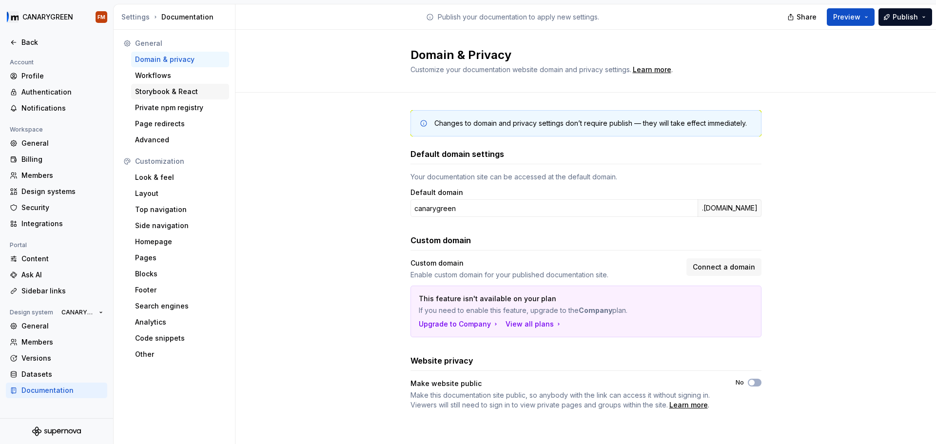  What do you see at coordinates (57, 390) in the screenshot?
I see `a: Documentation` at bounding box center [57, 390].